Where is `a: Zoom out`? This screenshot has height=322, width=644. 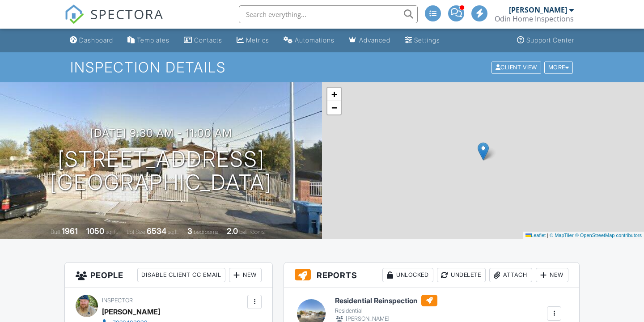 a: Zoom out is located at coordinates (334, 108).